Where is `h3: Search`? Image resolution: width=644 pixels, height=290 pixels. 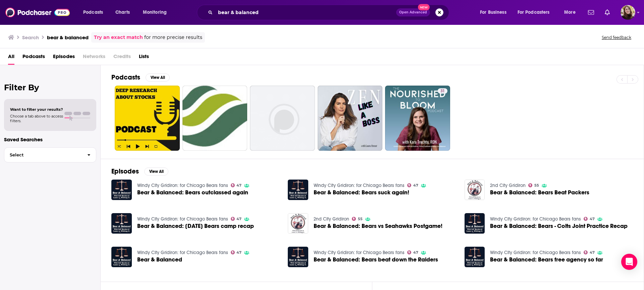 h3: Search is located at coordinates (31, 37).